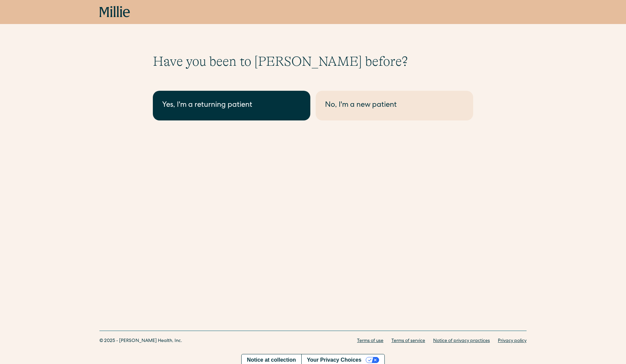 This screenshot has height=364, width=626. What do you see at coordinates (512, 341) in the screenshot?
I see `a: Privacy policy` at bounding box center [512, 341].